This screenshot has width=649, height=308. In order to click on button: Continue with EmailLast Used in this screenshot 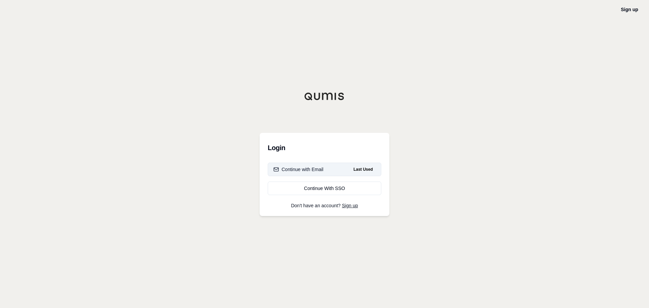, I will do `click(325, 169)`.